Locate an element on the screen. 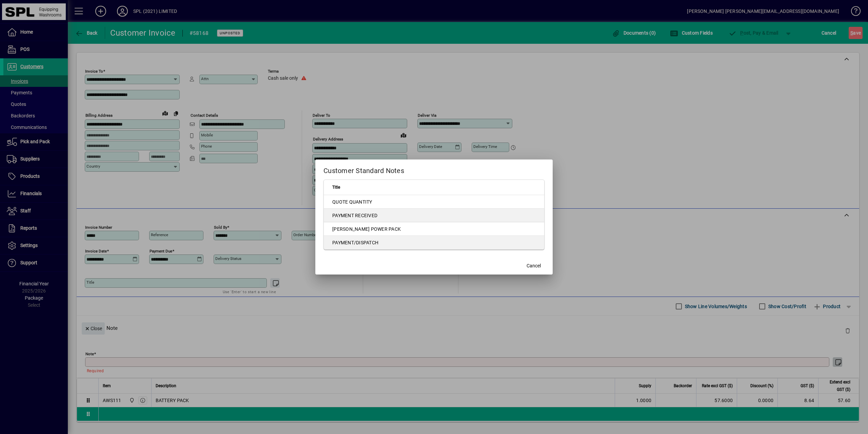  span: Cancel is located at coordinates (534, 265).